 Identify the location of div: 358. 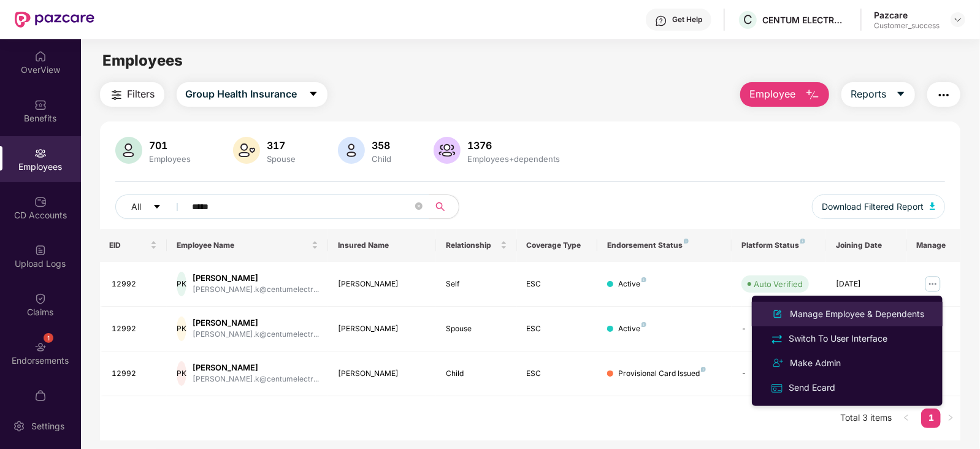
(382, 145).